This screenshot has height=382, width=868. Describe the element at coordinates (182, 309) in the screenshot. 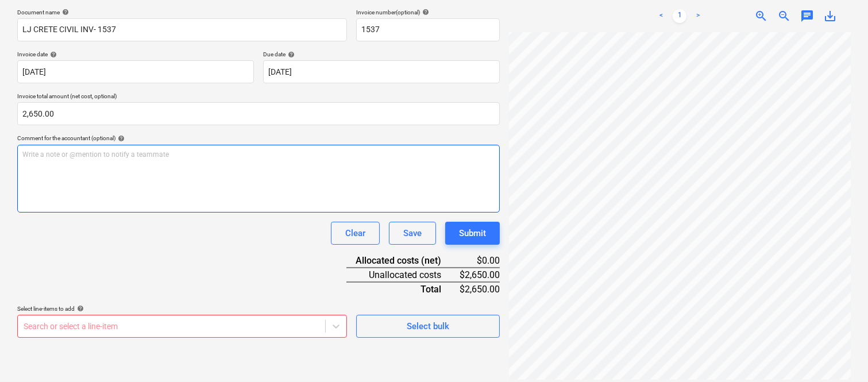

I see `div: Select line-items to add` at that location.